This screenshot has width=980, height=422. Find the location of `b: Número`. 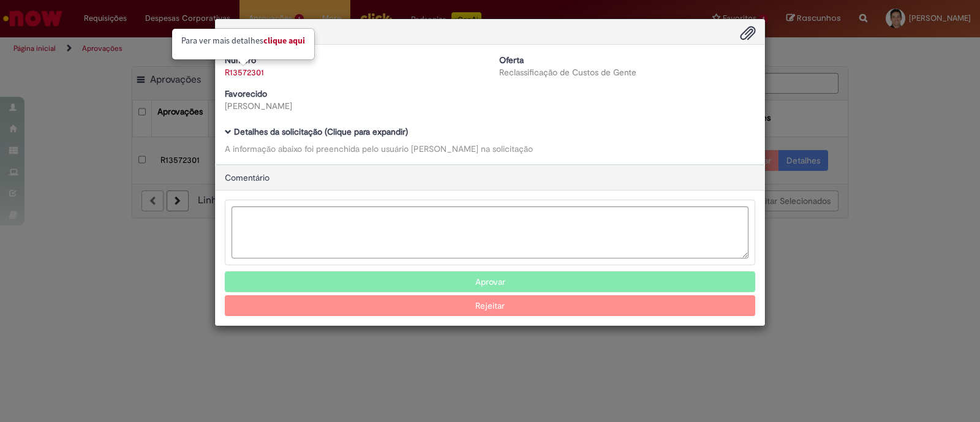

b: Número is located at coordinates (240, 60).